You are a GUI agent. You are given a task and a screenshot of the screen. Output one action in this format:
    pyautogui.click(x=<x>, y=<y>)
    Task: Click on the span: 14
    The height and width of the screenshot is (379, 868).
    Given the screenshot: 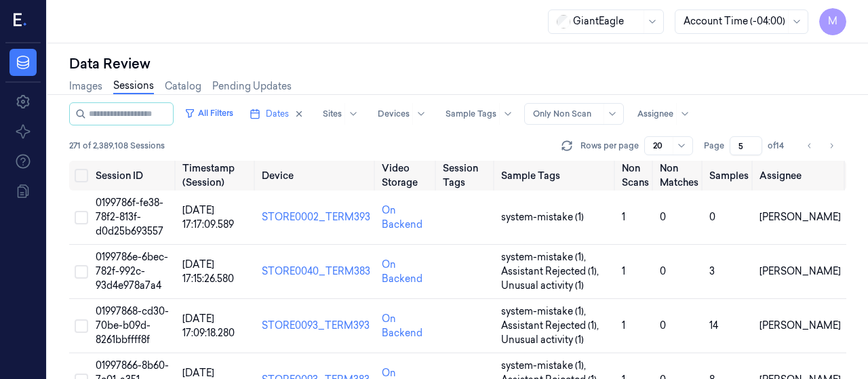 What is the action you would take?
    pyautogui.click(x=713, y=325)
    